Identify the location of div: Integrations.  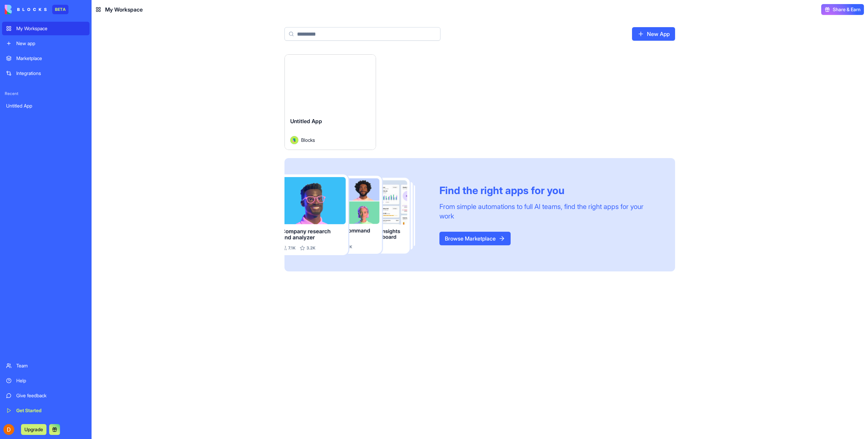
(51, 73).